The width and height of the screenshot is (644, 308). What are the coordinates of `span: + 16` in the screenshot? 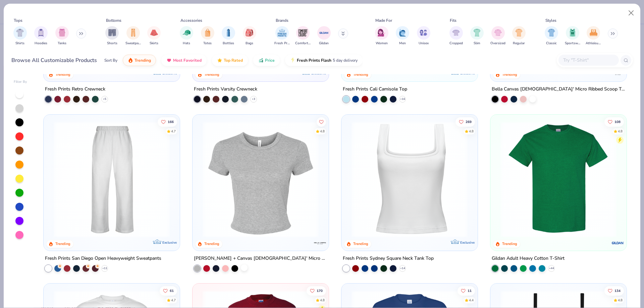 It's located at (402, 99).